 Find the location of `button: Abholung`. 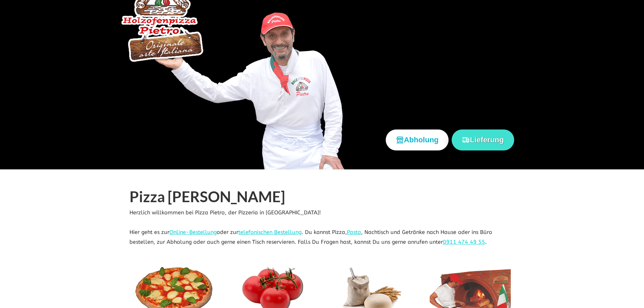

button: Abholung is located at coordinates (417, 140).